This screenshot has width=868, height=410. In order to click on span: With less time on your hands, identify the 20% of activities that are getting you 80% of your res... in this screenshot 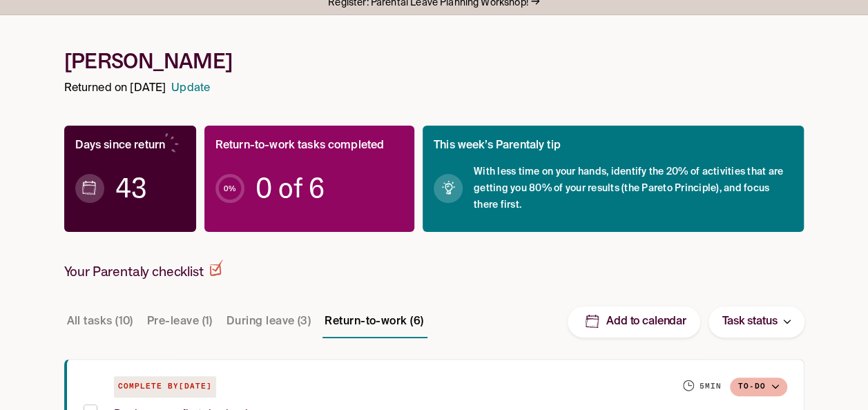, I will do `click(633, 189)`.